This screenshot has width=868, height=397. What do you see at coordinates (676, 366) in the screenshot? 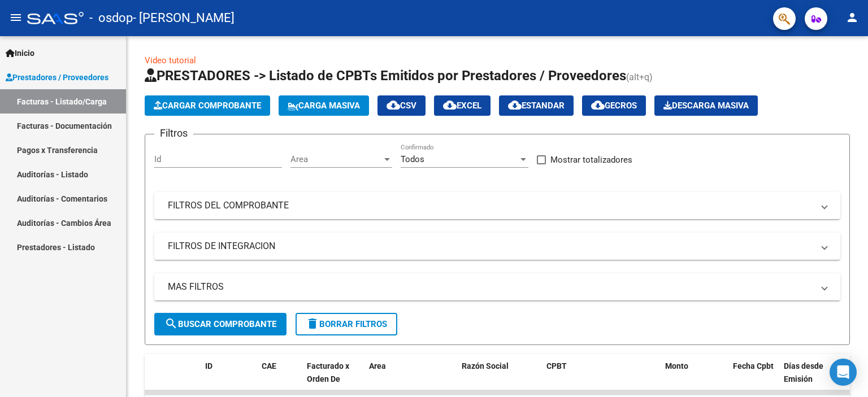
I see `span: Monto` at bounding box center [676, 366].